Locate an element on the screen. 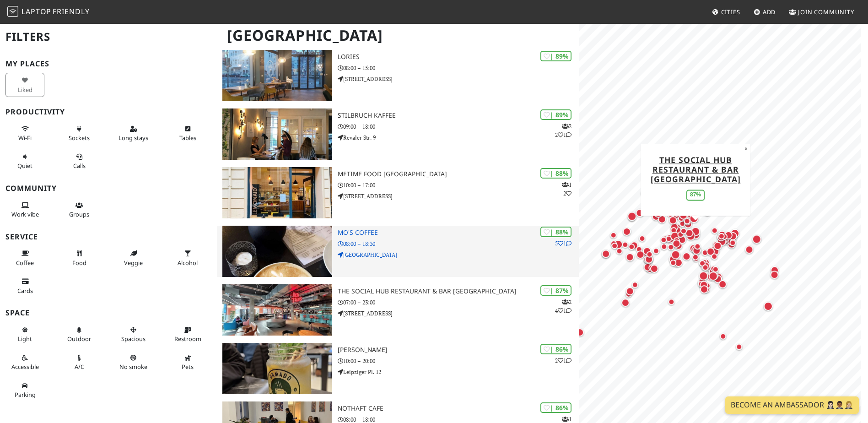 The height and width of the screenshot is (423, 868). button: Parking is located at coordinates (25, 390).